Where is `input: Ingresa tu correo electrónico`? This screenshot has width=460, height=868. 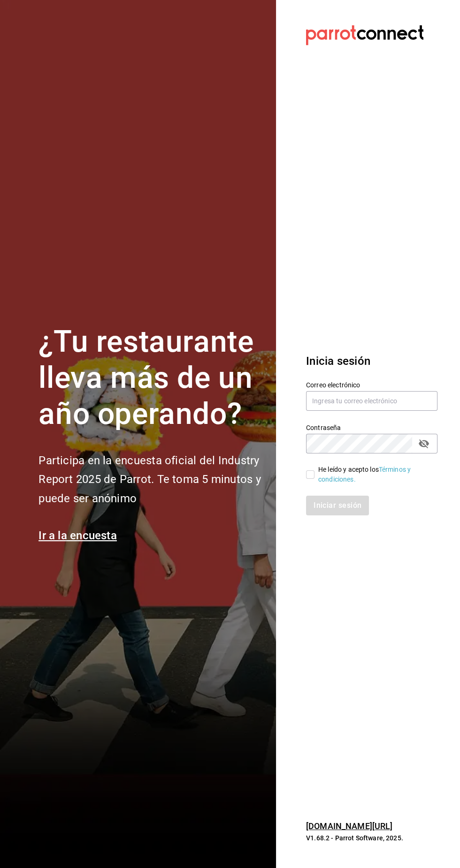 input: Ingresa tu correo electrónico is located at coordinates (372, 401).